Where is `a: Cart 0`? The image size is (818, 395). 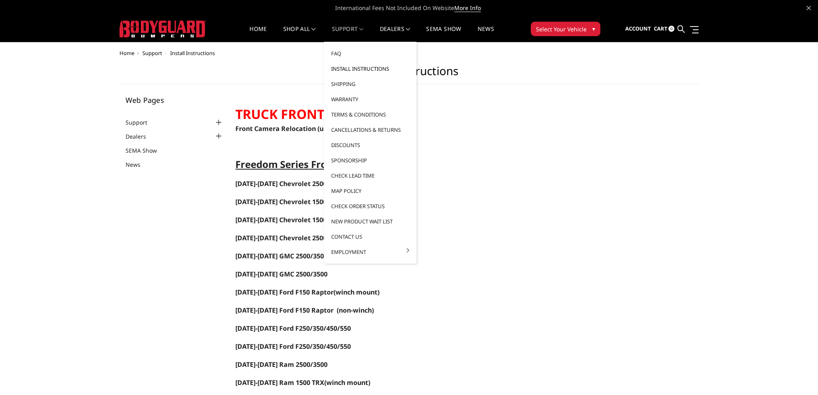
a: Cart 0 is located at coordinates (664, 29).